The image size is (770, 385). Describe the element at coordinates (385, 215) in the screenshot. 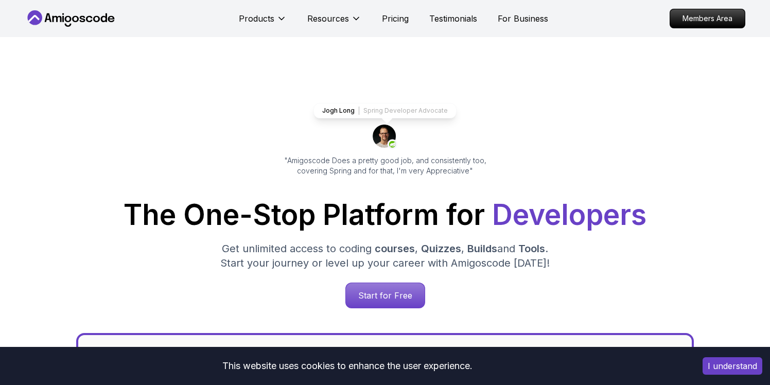

I see `h1: The One-Stop Platform for` at that location.